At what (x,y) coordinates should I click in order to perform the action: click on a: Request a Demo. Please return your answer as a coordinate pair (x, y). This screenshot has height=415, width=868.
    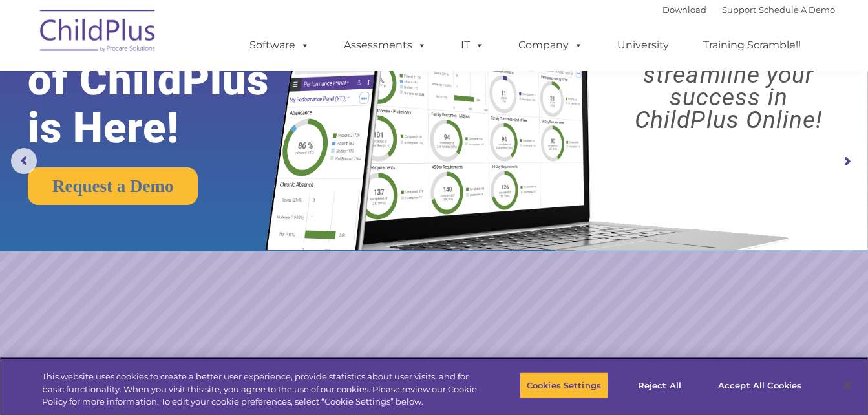
    Looking at the image, I should click on (112, 186).